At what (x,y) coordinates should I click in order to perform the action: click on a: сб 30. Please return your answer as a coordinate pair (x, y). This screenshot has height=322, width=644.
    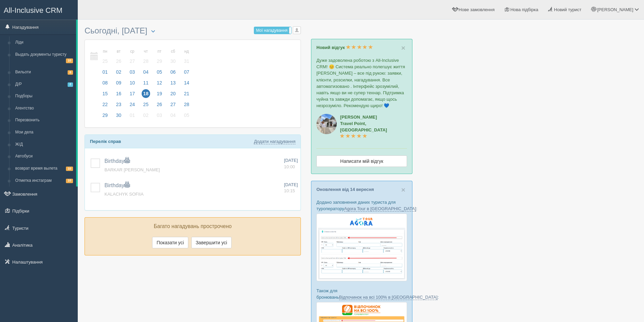
    Looking at the image, I should click on (173, 56).